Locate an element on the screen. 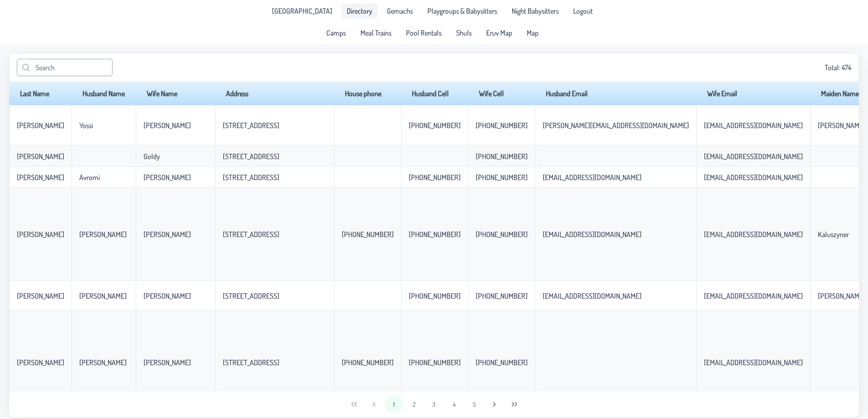 The width and height of the screenshot is (868, 419). button: 2 is located at coordinates (414, 404).